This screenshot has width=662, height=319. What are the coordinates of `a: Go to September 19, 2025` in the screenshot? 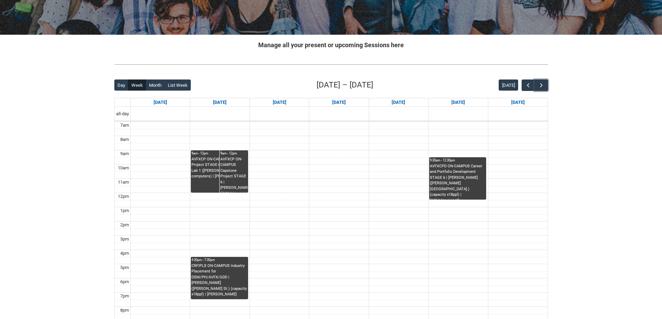 It's located at (458, 103).